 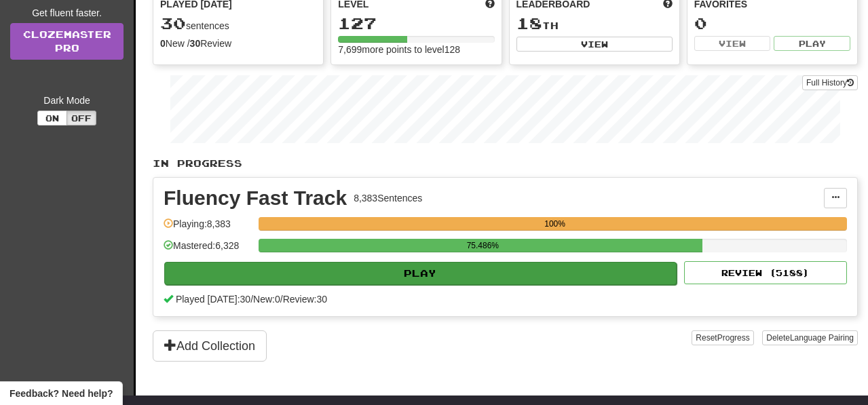 I want to click on div: Get fluent faster., so click(x=67, y=13).